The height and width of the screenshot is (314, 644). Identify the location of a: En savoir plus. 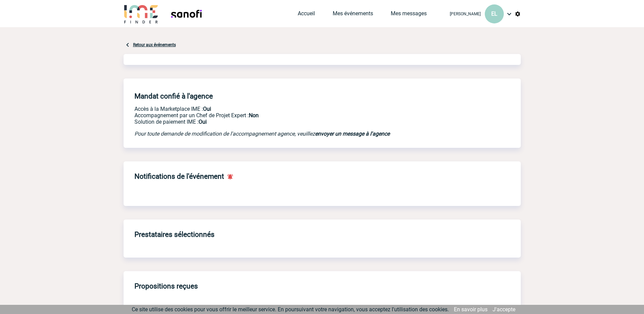
(470, 309).